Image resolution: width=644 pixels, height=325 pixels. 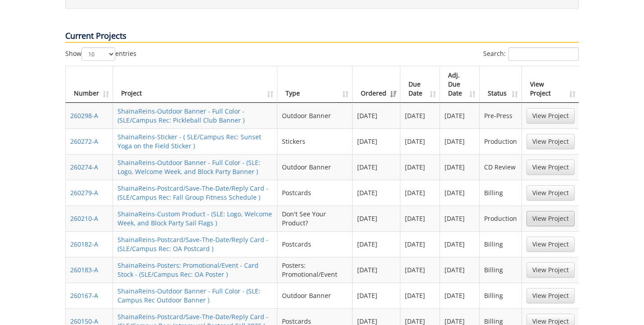 What do you see at coordinates (544, 54) in the screenshot?
I see `input: Search:` at bounding box center [544, 54].